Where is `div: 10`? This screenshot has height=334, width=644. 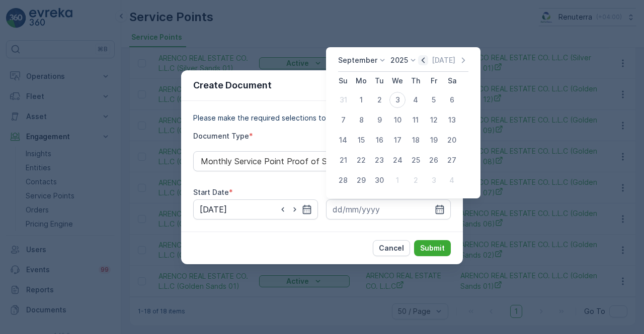 div: 10 is located at coordinates (397, 120).